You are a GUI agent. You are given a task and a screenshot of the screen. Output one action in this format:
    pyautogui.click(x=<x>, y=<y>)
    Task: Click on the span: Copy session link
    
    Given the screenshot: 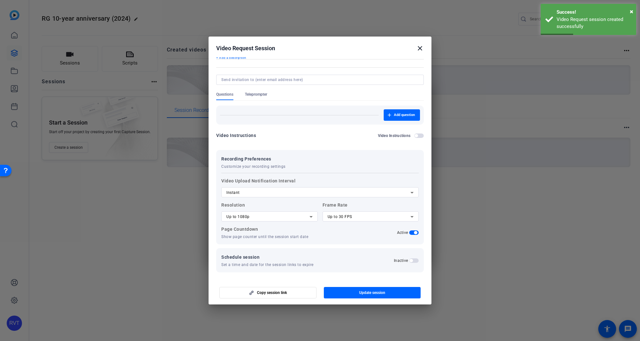 What is the action you would take?
    pyautogui.click(x=272, y=293)
    